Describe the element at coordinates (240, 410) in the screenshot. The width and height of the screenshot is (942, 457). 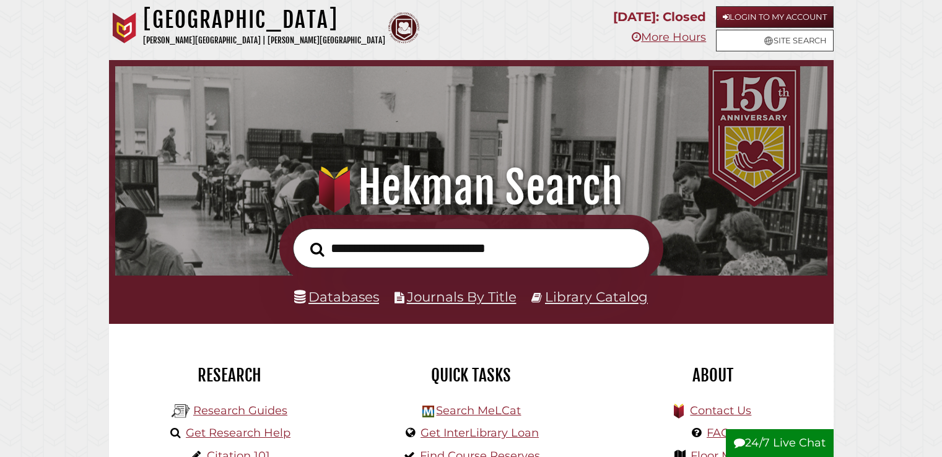
I see `a: Research Guides` at that location.